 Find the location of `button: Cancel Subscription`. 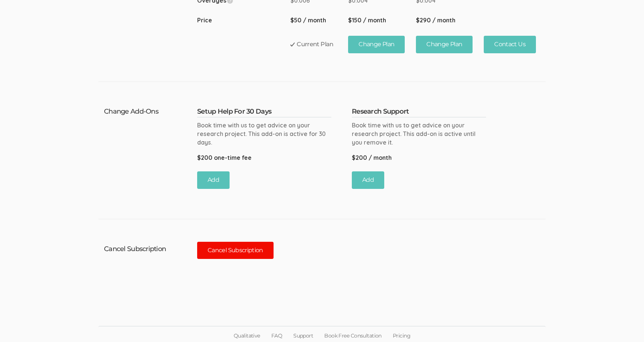

button: Cancel Subscription is located at coordinates (235, 250).